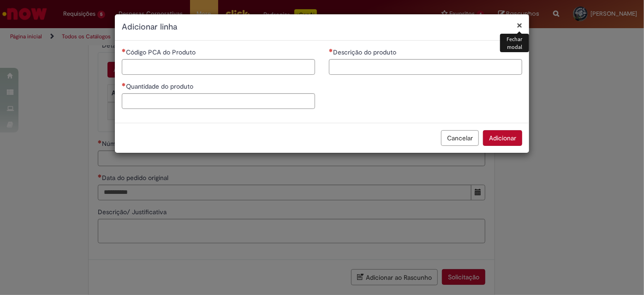 The width and height of the screenshot is (644, 295). Describe the element at coordinates (514, 43) in the screenshot. I see `div: Fechar modal` at that location.